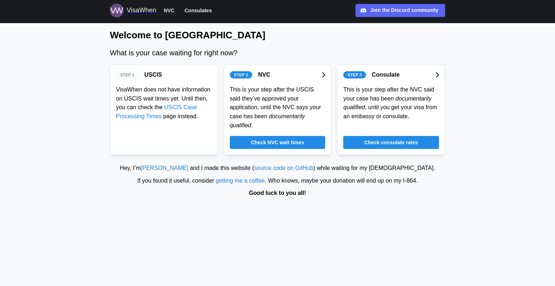 The width and height of the screenshot is (555, 286). Describe the element at coordinates (354, 75) in the screenshot. I see `span: Step 3` at that location.